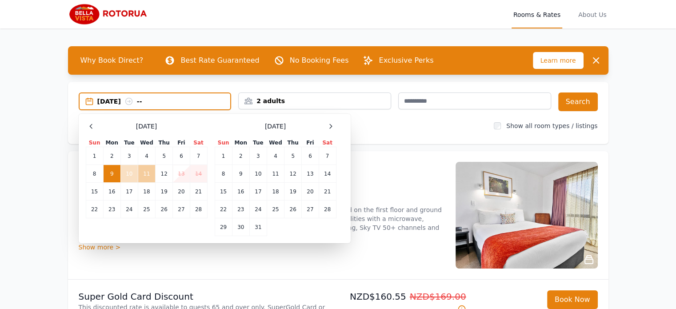  What do you see at coordinates (315, 101) in the screenshot?
I see `div: 2 adults` at bounding box center [315, 101].